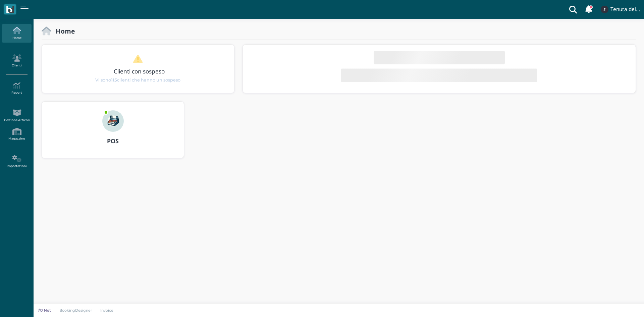 The height and width of the screenshot is (317, 644). What do you see at coordinates (16, 161) in the screenshot?
I see `a: Impostazioni` at bounding box center [16, 161].